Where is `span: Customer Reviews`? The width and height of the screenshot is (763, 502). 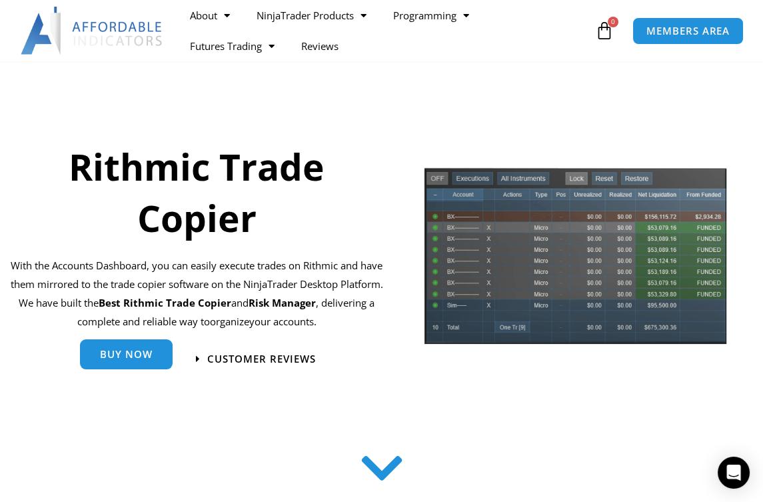 span: Customer Reviews is located at coordinates (261, 359).